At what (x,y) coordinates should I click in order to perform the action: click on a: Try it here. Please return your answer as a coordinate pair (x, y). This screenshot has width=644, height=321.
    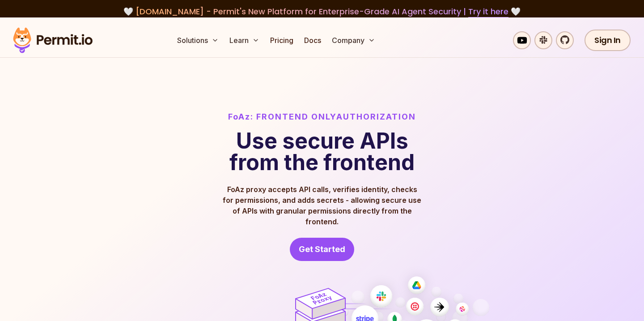
    Looking at the image, I should click on (488, 12).